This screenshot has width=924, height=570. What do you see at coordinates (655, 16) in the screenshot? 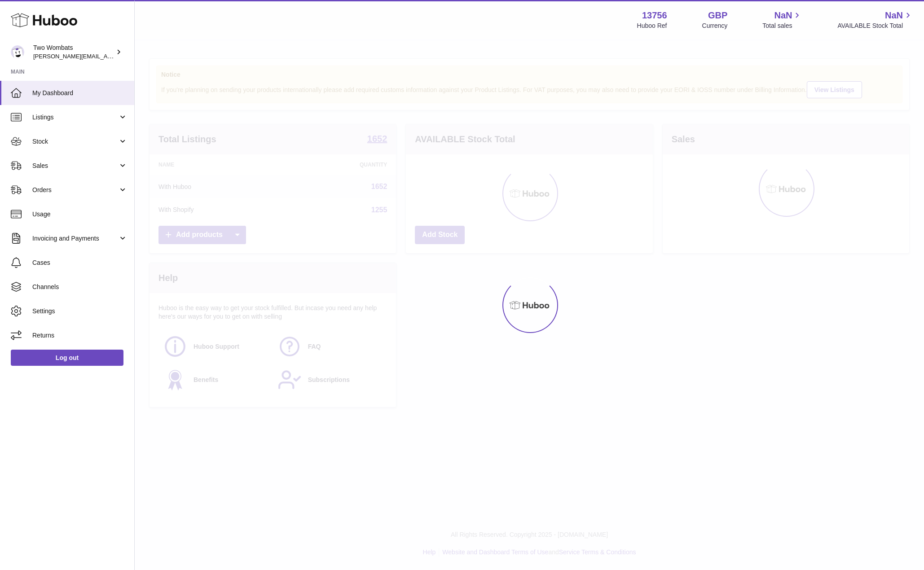
I see `strong: 13756` at bounding box center [655, 16].